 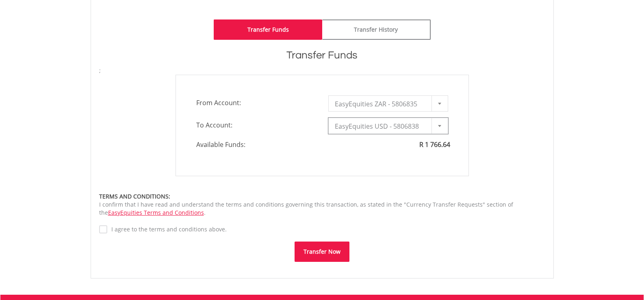 What do you see at coordinates (322, 55) in the screenshot?
I see `h1: Transfer Funds` at bounding box center [322, 55].